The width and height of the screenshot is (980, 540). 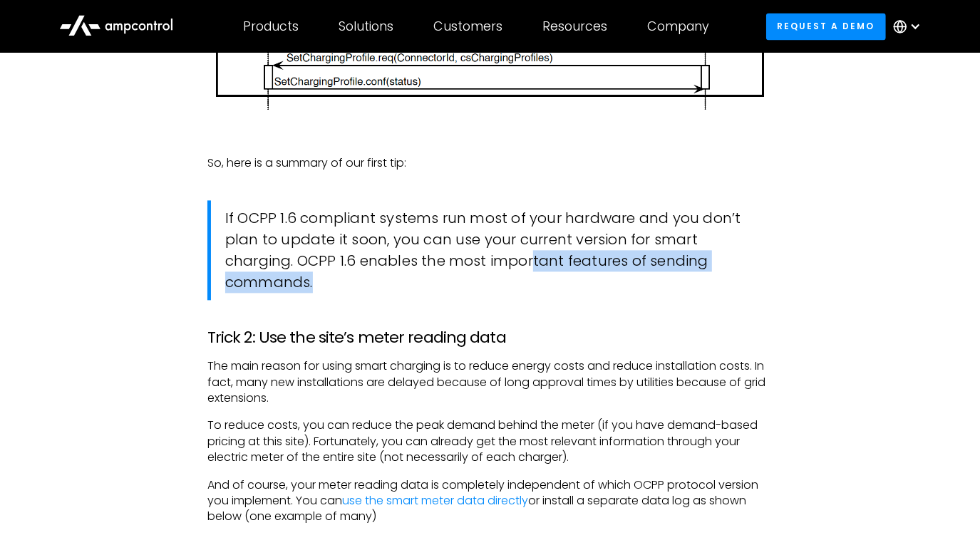 What do you see at coordinates (489, 382) in the screenshot?
I see `p: The main reason for using smart charging is to reduce energy costs and reduce installation costs....` at bounding box center [489, 382].